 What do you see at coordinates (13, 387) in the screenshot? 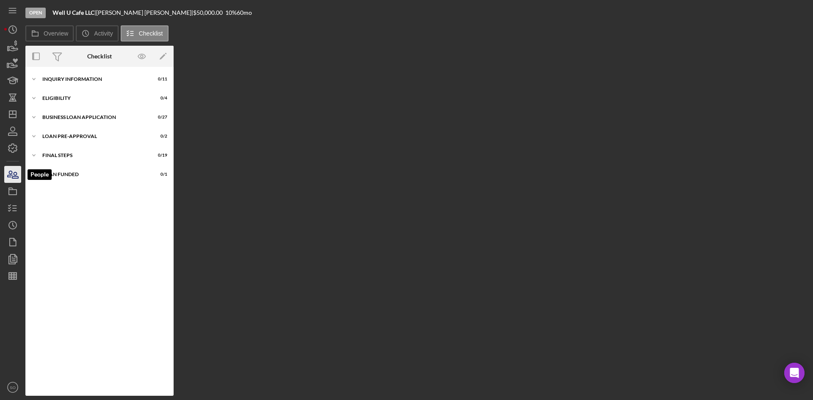
I see `text: SO` at bounding box center [13, 387].